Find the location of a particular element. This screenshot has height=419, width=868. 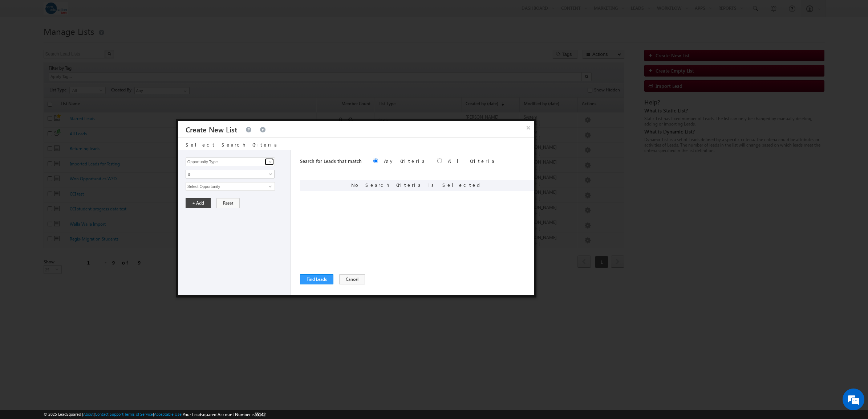

button: + Add is located at coordinates (198, 203).